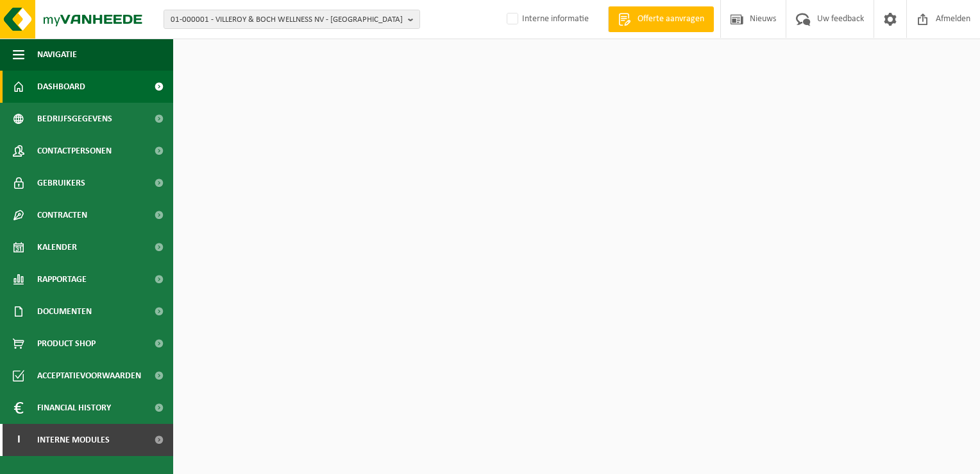  I want to click on span: Gebruikers, so click(61, 183).